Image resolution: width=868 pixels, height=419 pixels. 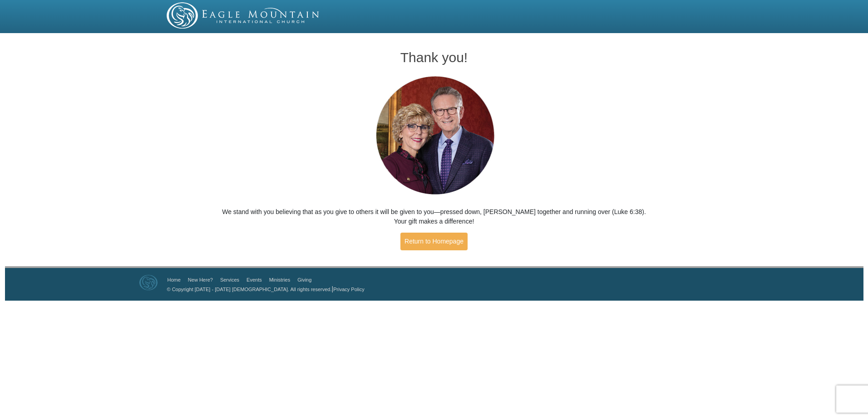 What do you see at coordinates (254, 280) in the screenshot?
I see `a: Events` at bounding box center [254, 280].